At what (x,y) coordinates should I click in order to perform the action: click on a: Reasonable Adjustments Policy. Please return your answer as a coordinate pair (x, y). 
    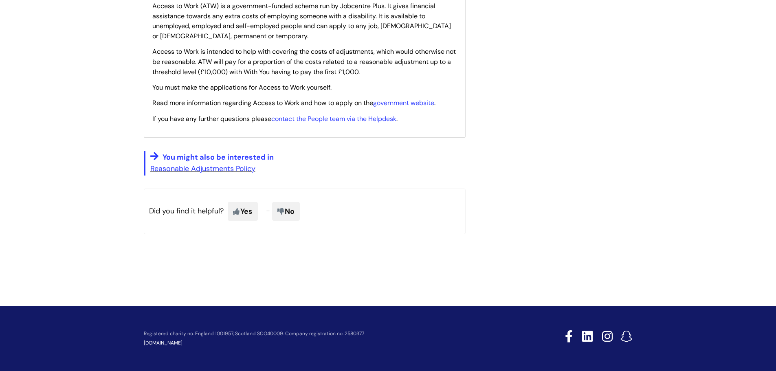
    Looking at the image, I should click on (203, 169).